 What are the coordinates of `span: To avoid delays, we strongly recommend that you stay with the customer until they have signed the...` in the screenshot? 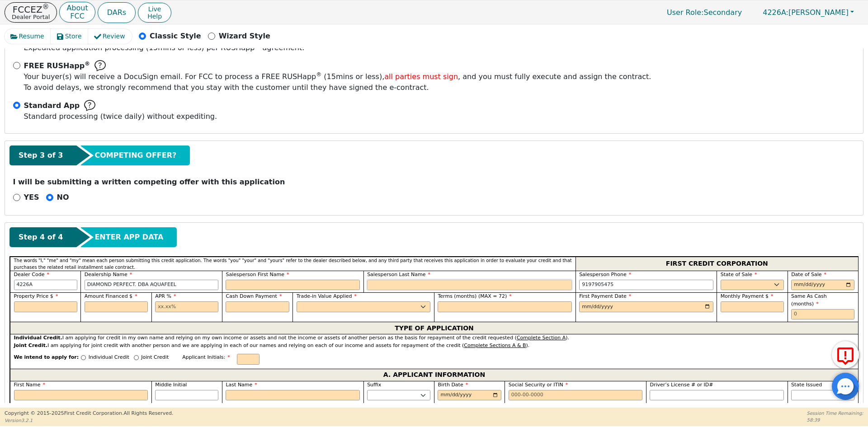 It's located at (338, 82).